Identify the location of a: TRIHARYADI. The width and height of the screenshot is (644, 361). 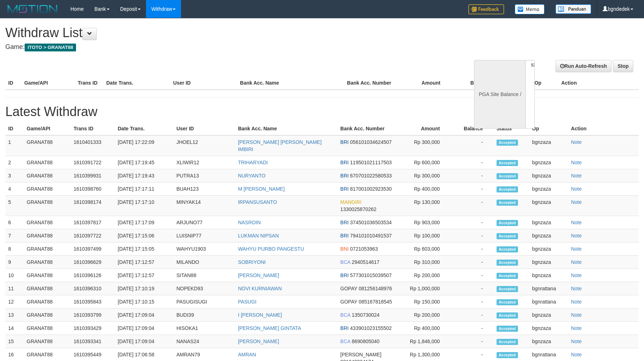
(253, 163).